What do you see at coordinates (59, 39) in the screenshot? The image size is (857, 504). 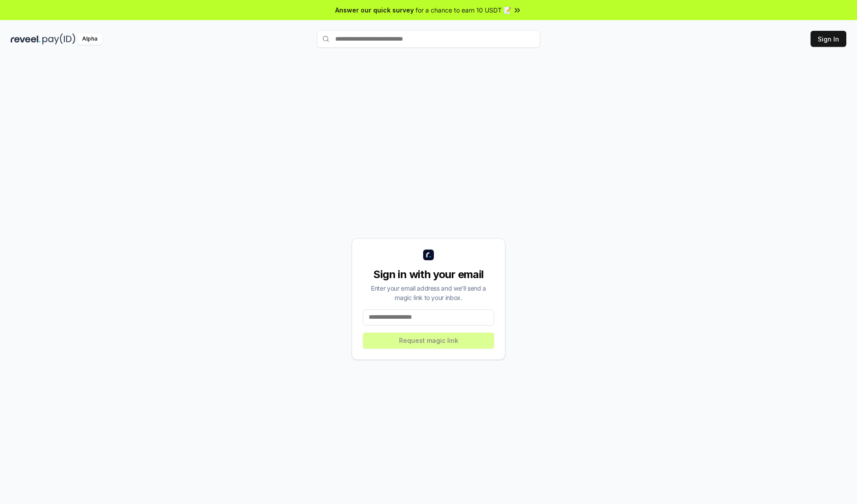 I see `img: pay_id` at bounding box center [59, 39].